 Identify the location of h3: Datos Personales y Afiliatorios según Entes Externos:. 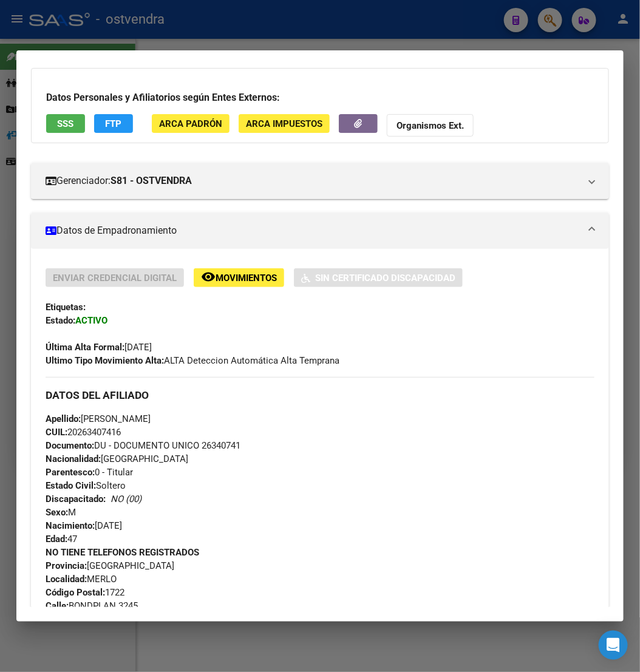
(320, 97).